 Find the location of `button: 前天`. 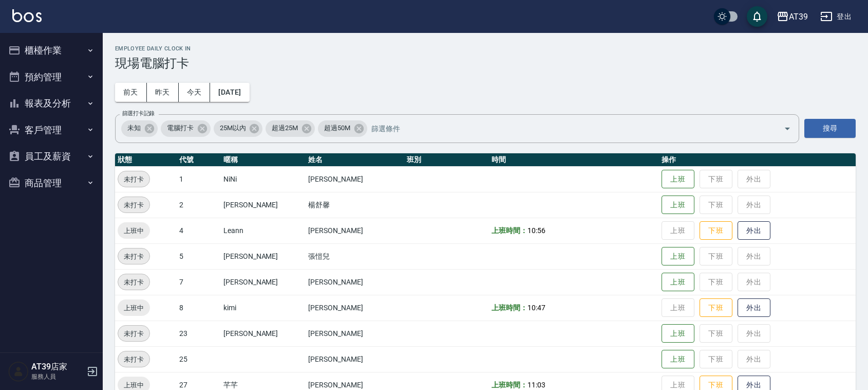

button: 前天 is located at coordinates (131, 92).